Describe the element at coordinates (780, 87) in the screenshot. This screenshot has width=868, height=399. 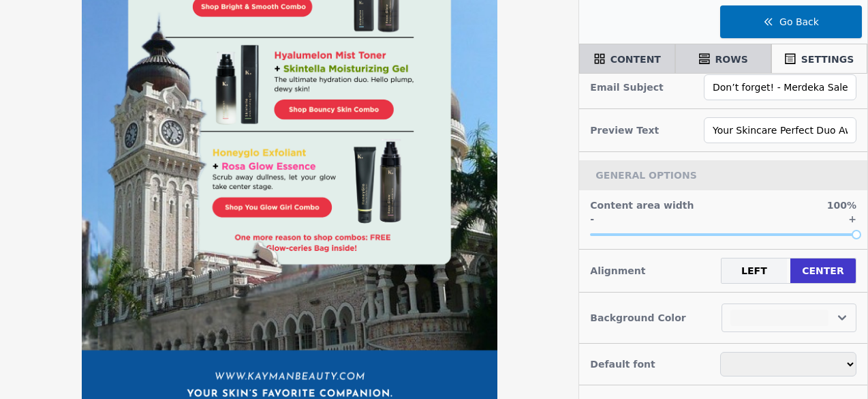
I see `input: Email Subject` at that location.